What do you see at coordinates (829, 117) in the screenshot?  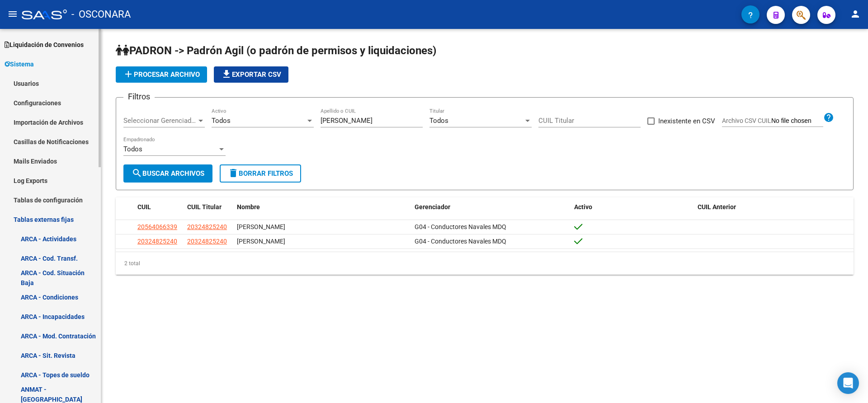 I see `mat-icon: help` at bounding box center [829, 117].